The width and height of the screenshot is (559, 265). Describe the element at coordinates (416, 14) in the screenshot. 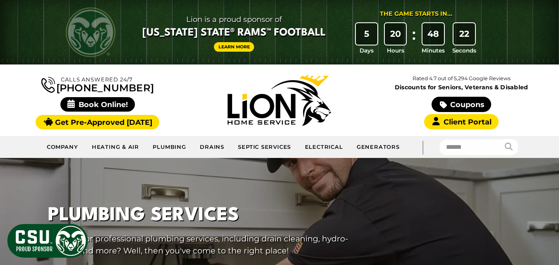

I see `div: The Game Starts in...` at that location.